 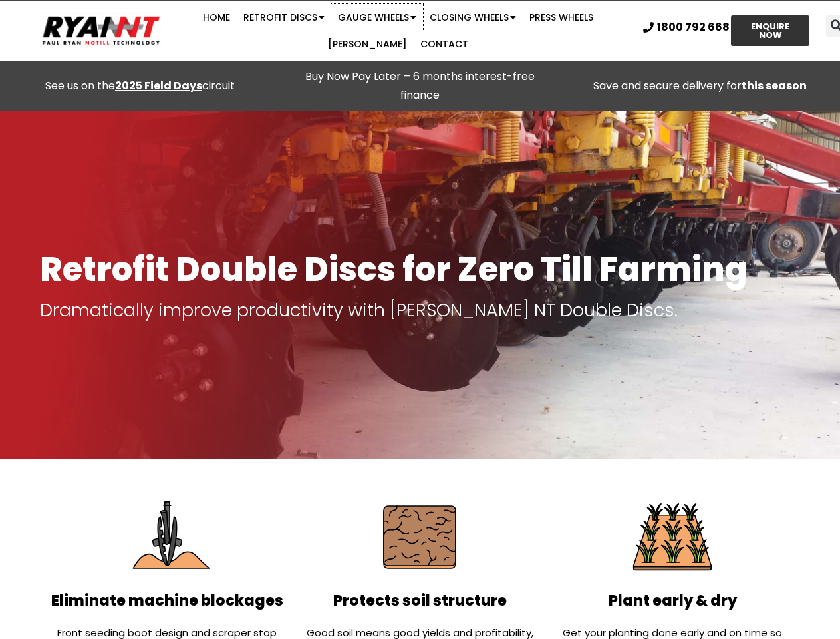 I want to click on strong: this season, so click(x=774, y=85).